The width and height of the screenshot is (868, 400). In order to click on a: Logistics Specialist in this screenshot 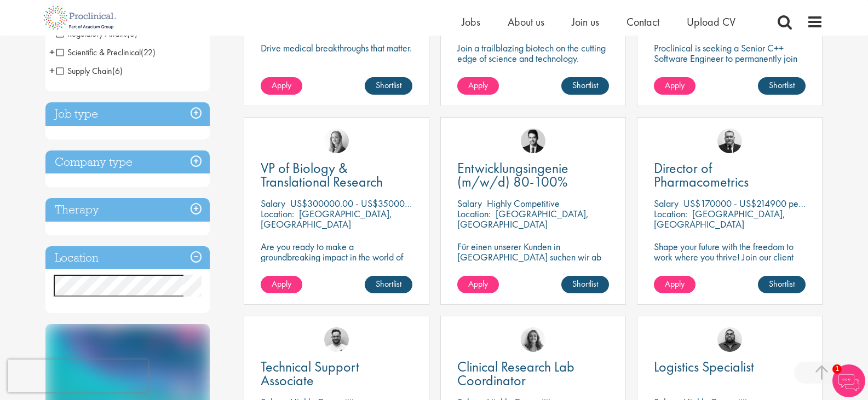, I will do `click(730, 367)`.